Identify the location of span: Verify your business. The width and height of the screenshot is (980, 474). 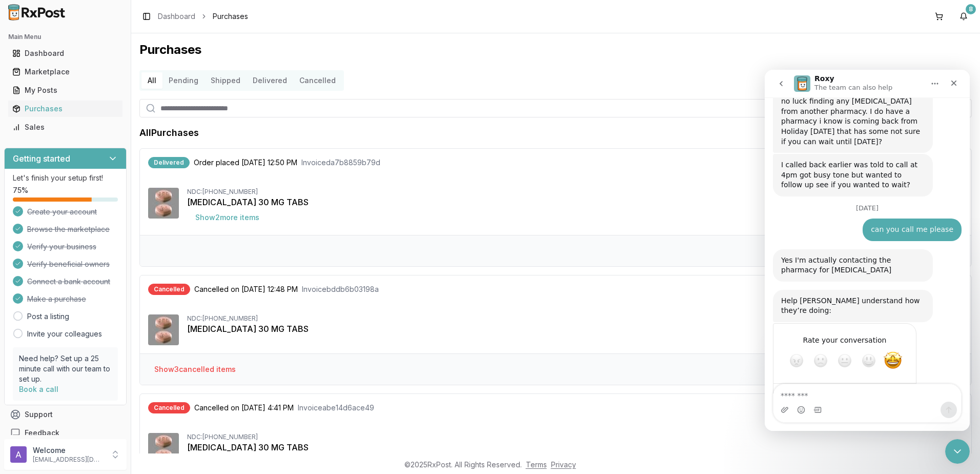
(62, 247).